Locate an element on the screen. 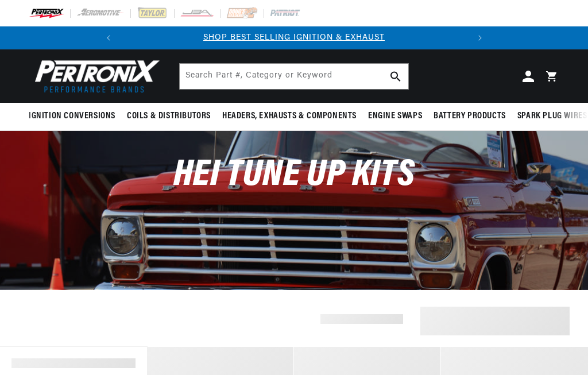 The height and width of the screenshot is (375, 588). span: Engine Swaps is located at coordinates (395, 116).